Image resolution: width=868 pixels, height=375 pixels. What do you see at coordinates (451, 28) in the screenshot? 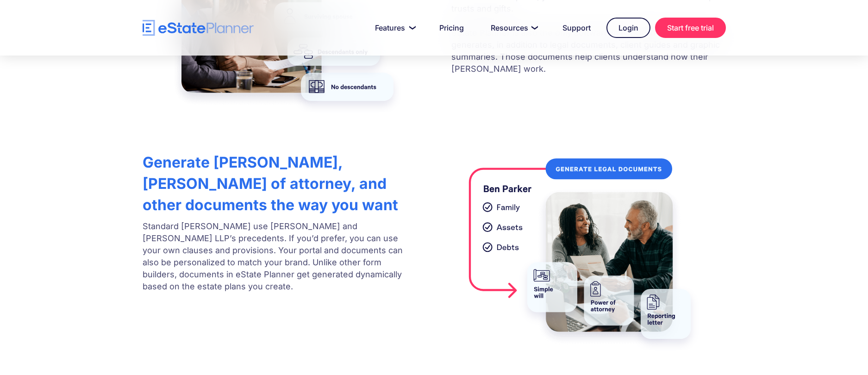
I see `a: Pricing` at bounding box center [451, 28].